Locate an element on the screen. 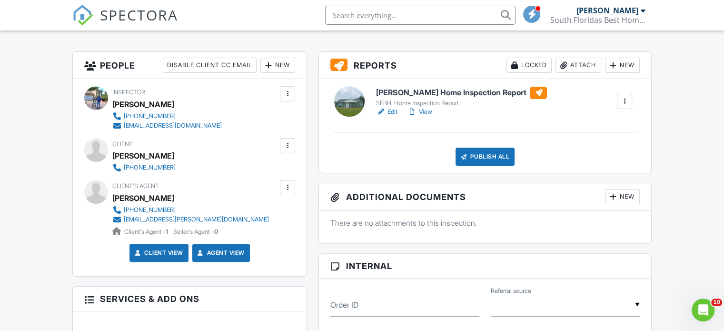 This screenshot has height=331, width=724. div: Locked is located at coordinates (529, 65).